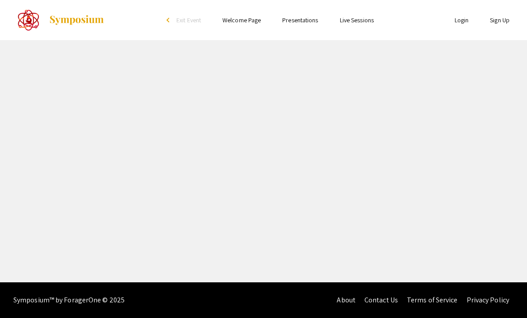 This screenshot has width=527, height=318. I want to click on div: arrow_back_ios, so click(169, 20).